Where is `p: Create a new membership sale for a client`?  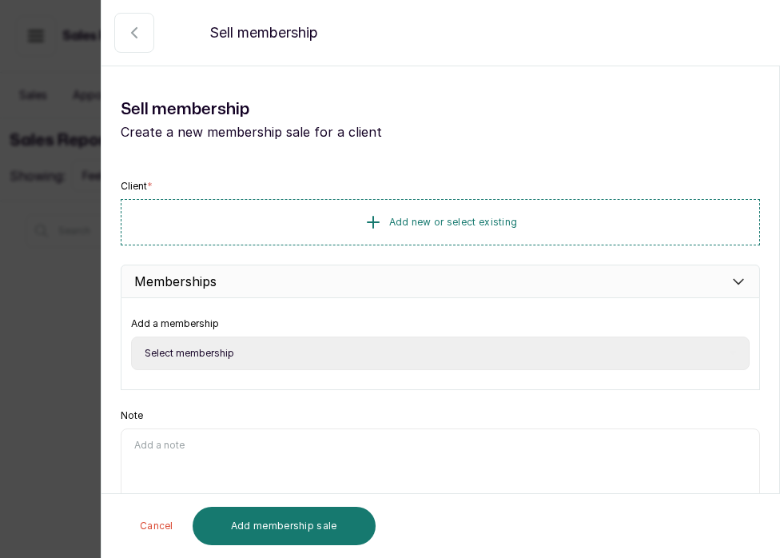
p: Create a new membership sale for a client is located at coordinates (440, 132).